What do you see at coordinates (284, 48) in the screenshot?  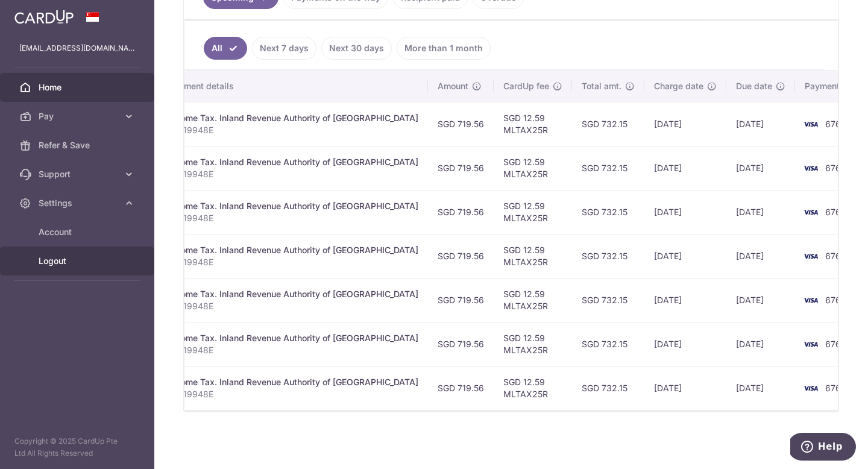 I see `a: Next 7 days` at bounding box center [284, 48].